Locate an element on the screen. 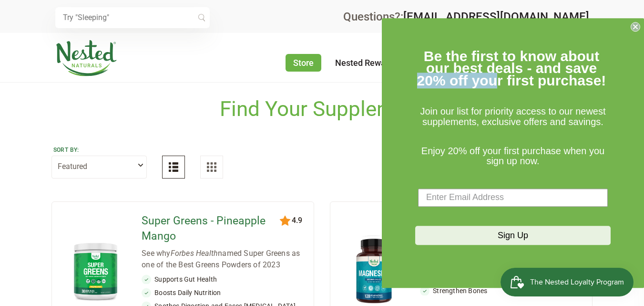 The width and height of the screenshot is (644, 306). div: See why named Super Greens as one of the Best Greens Powders of 2023 is located at coordinates (224, 259).